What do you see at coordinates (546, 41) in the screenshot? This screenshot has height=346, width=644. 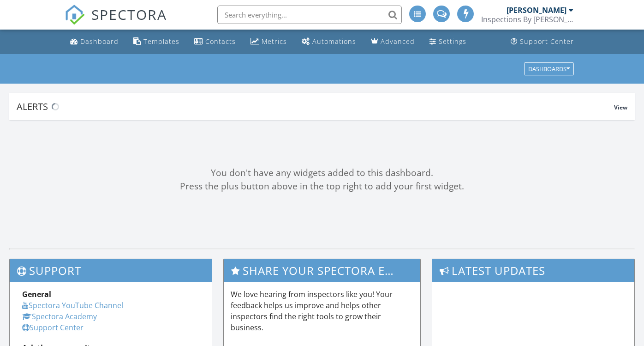 I see `div: Support Center` at bounding box center [546, 41].